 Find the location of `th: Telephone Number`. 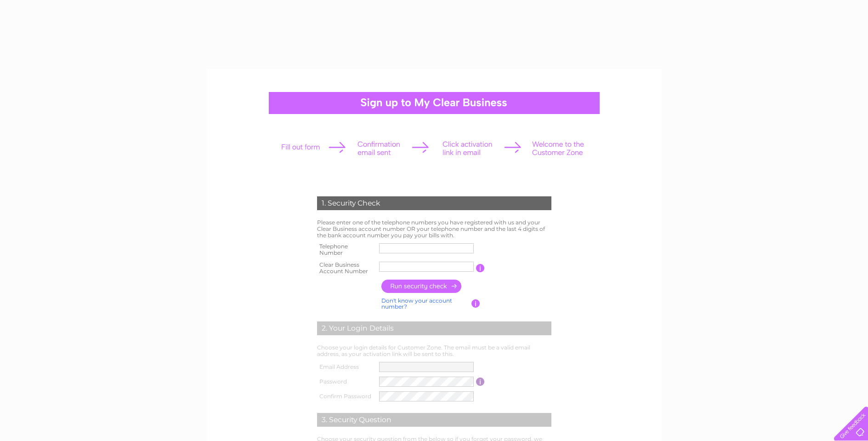

th: Telephone Number is located at coordinates (346, 250).